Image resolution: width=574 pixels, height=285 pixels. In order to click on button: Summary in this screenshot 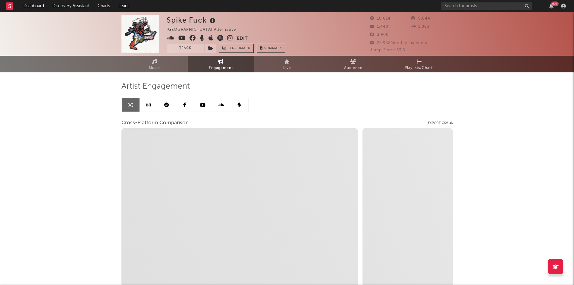, I will do `click(271, 48)`.